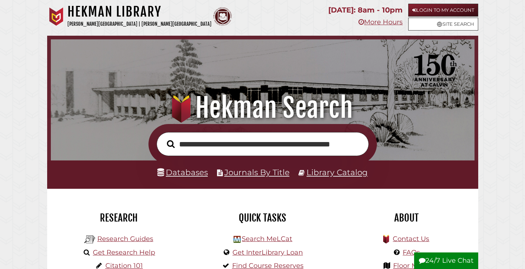  I want to click on i: Search, so click(171, 144).